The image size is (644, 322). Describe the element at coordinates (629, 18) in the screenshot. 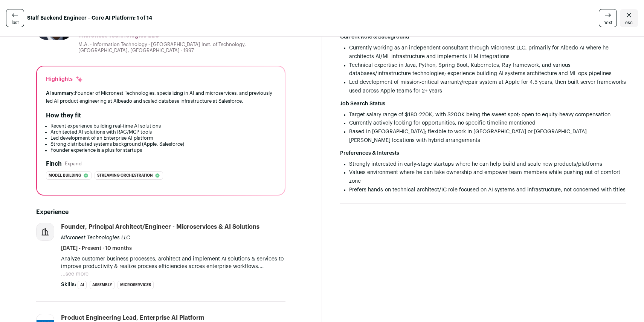

I see `a: Close` at that location.